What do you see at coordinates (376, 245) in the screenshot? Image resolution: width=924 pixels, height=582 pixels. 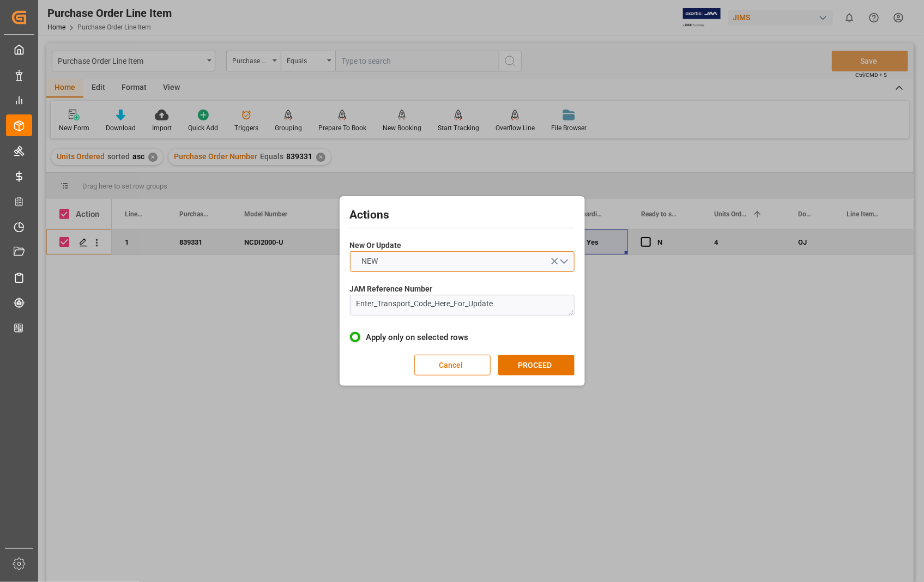 I see `span: New Or Update` at bounding box center [376, 245].